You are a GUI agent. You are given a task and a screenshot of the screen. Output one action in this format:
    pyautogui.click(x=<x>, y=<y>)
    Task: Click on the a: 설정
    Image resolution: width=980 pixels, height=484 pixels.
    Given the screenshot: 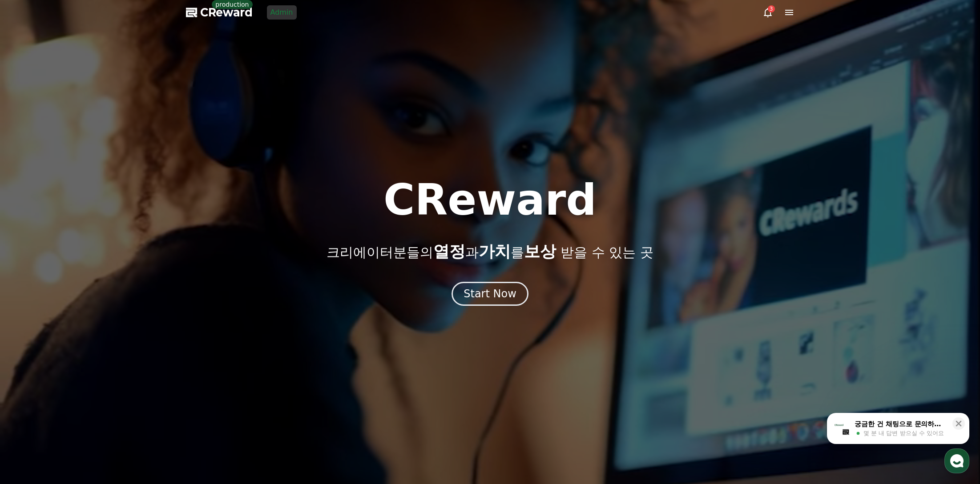 What is the action you would take?
    pyautogui.click(x=143, y=293)
    